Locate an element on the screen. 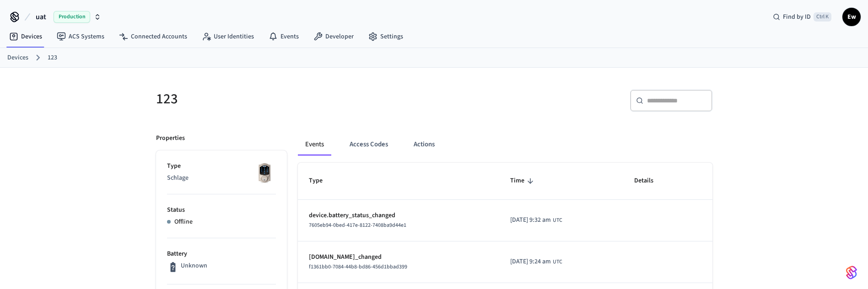 The image size is (868, 289). p: Type is located at coordinates (222, 166).